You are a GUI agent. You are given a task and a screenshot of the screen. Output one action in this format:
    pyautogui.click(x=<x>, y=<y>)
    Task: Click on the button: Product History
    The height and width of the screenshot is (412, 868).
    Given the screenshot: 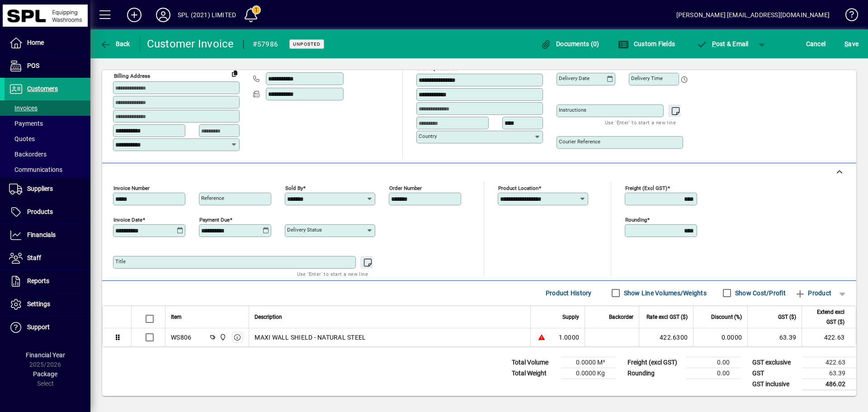 What is the action you would take?
    pyautogui.click(x=569, y=293)
    